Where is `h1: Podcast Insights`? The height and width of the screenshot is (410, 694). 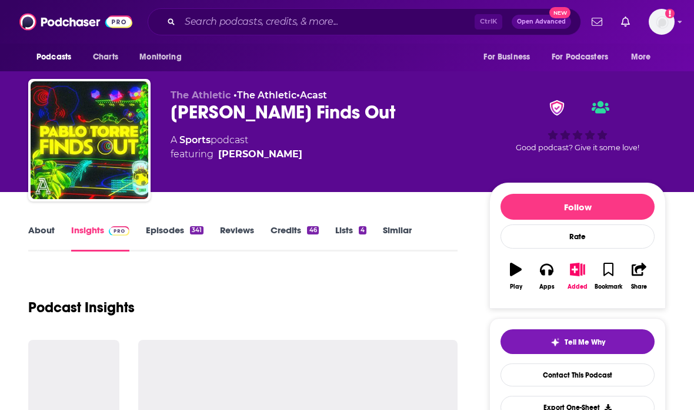 h1: Podcast Insights is located at coordinates (81, 307).